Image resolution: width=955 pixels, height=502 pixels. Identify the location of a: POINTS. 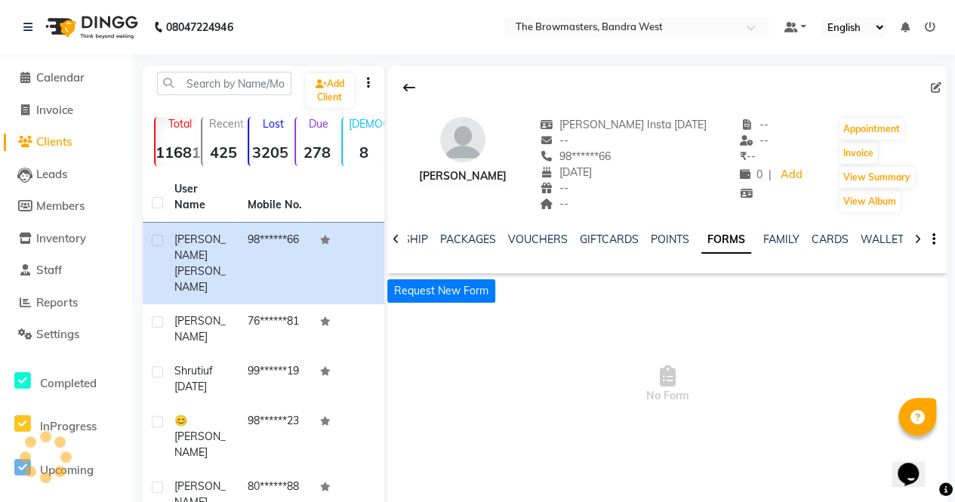
(669, 239).